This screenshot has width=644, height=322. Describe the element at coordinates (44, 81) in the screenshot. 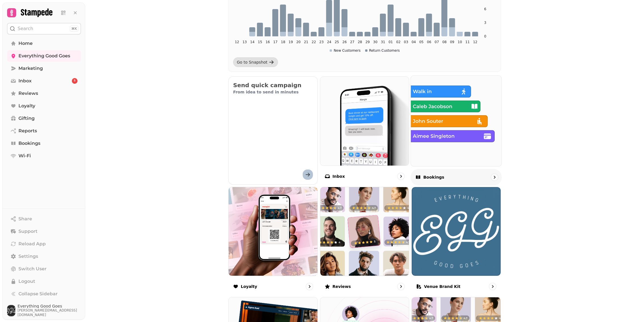

I see `a: Inbox5` at that location.